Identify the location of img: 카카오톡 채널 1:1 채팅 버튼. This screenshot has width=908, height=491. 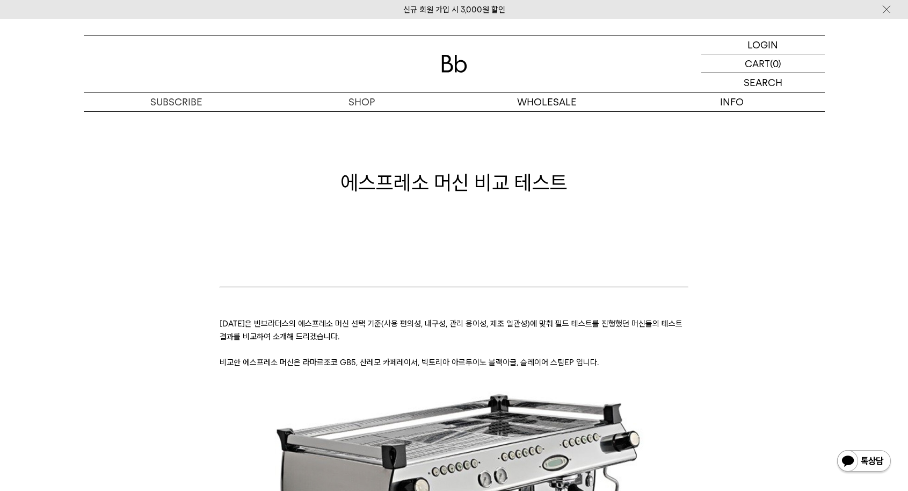
(864, 461).